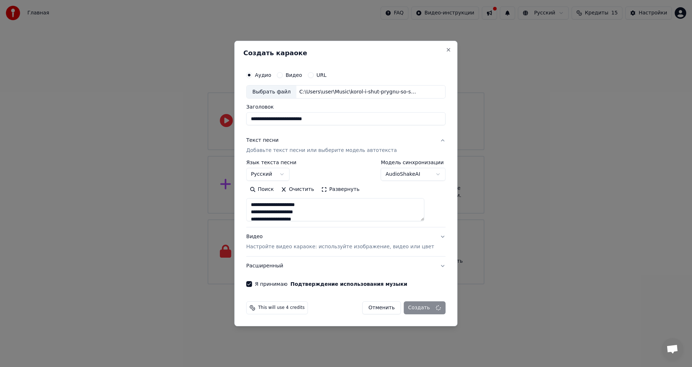 Image resolution: width=692 pixels, height=367 pixels. Describe the element at coordinates (271, 92) in the screenshot. I see `div: Выбрать файл` at that location.